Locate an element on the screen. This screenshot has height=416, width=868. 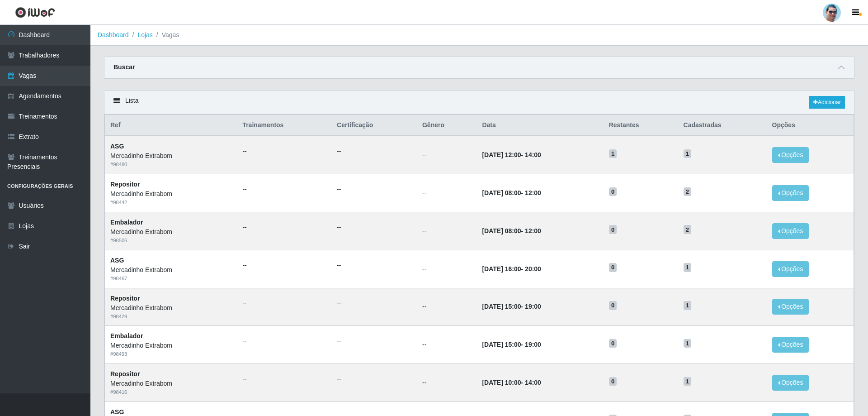
div: # 98442 is located at coordinates (171, 202).